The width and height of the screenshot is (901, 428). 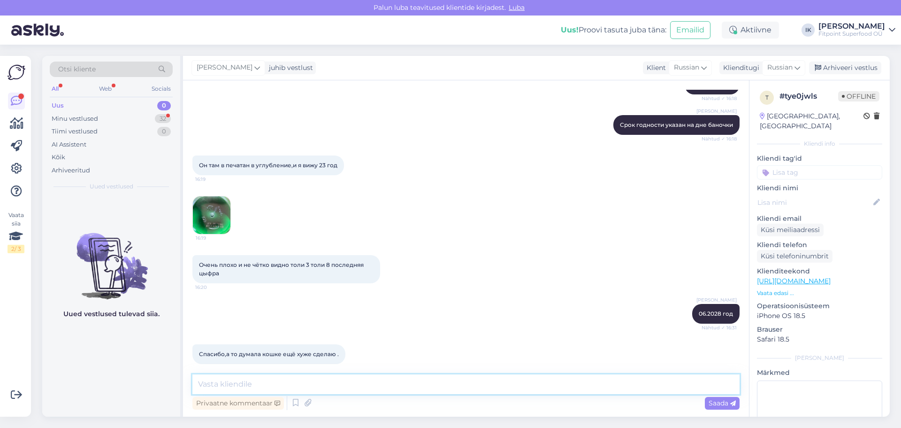 I want to click on p: Märkmed, so click(x=819, y=372).